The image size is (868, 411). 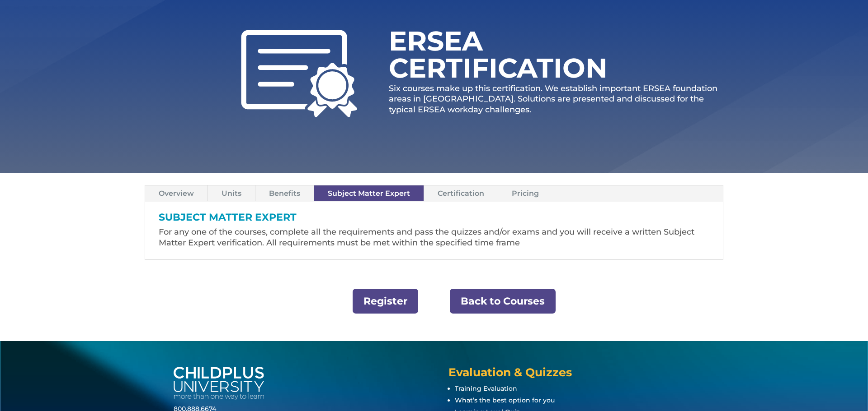 I want to click on a: Pricing, so click(x=525, y=193).